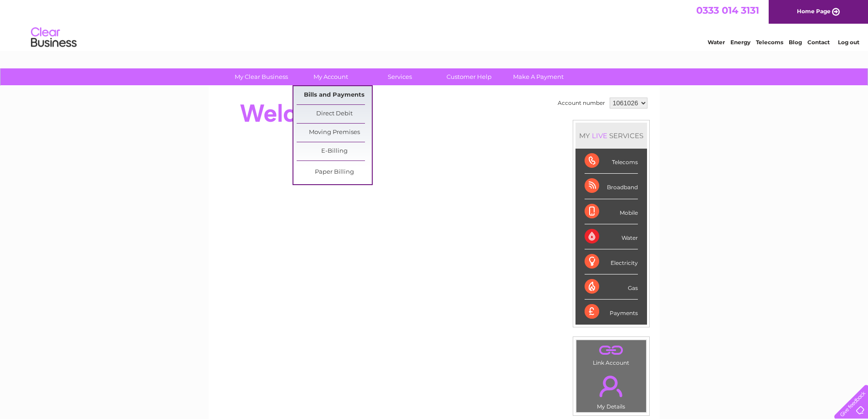 This screenshot has height=419, width=868. Describe the element at coordinates (611, 212) in the screenshot. I see `div: Mobile` at that location.